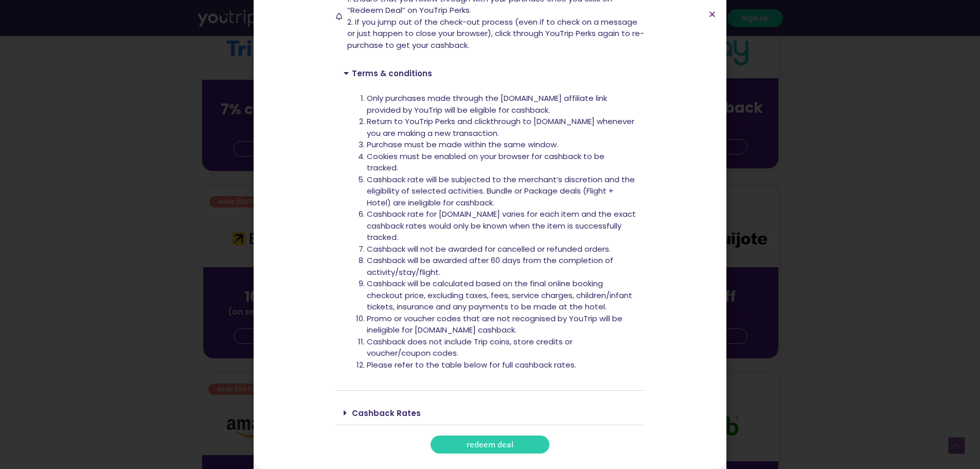  I want to click on li: Cashback will not be awarded for cancelled or refunded orders., so click(502, 249).